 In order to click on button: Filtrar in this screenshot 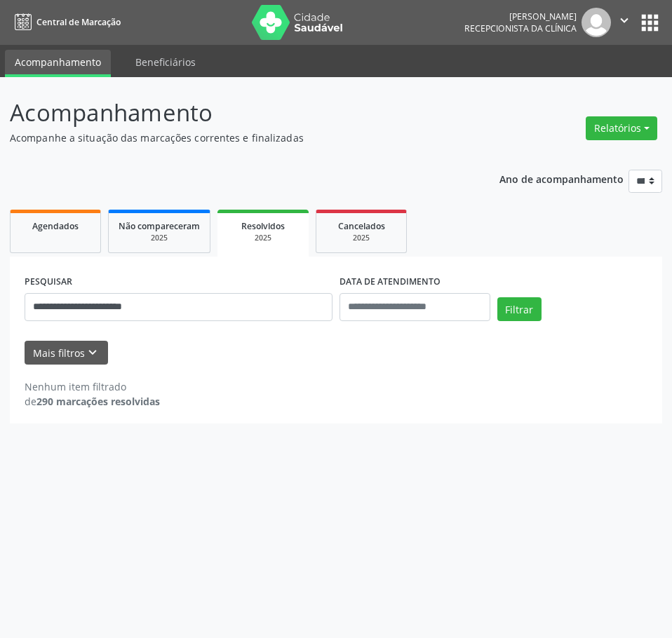, I will do `click(519, 309)`.